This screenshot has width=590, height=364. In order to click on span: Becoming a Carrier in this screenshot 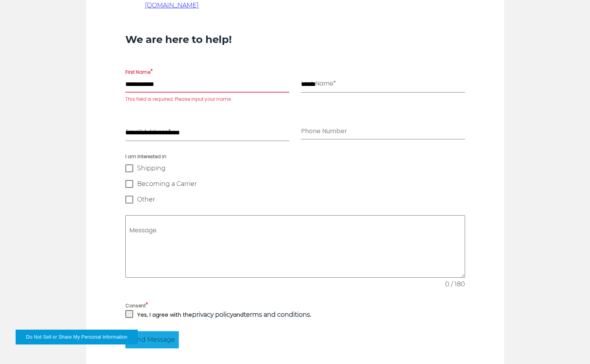, I will do `click(167, 184)`.